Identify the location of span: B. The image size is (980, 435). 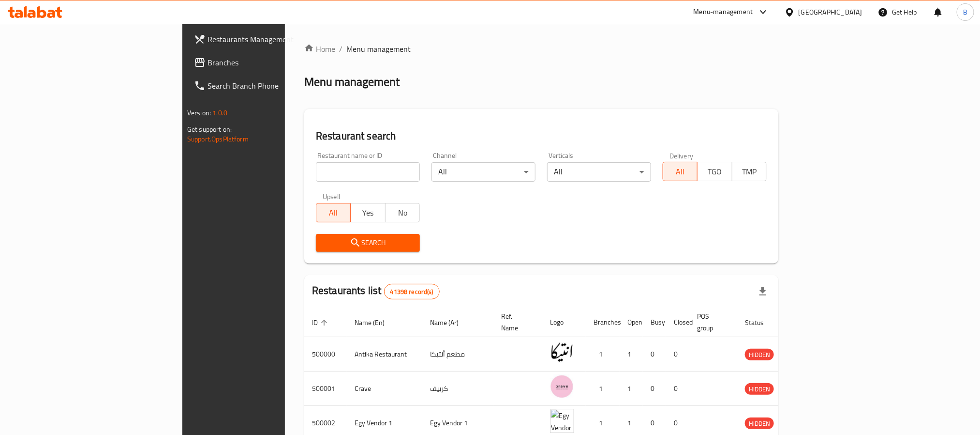
(965, 12).